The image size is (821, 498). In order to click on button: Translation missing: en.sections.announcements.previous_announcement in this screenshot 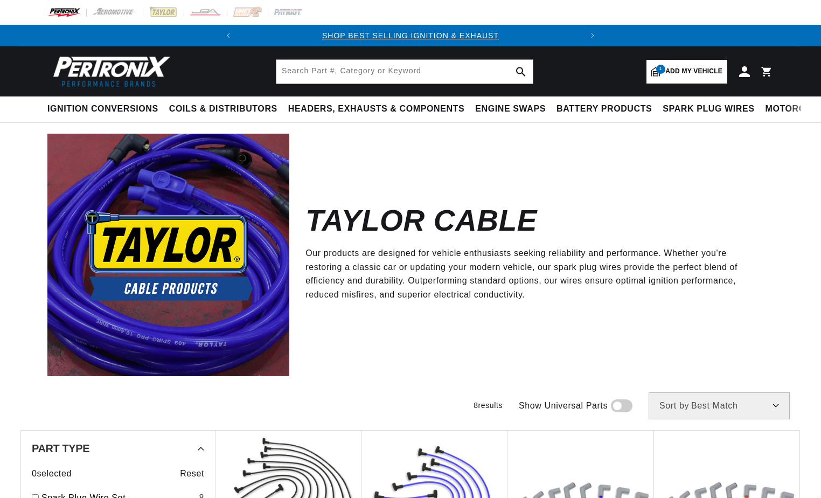, I will do `click(228, 36)`.